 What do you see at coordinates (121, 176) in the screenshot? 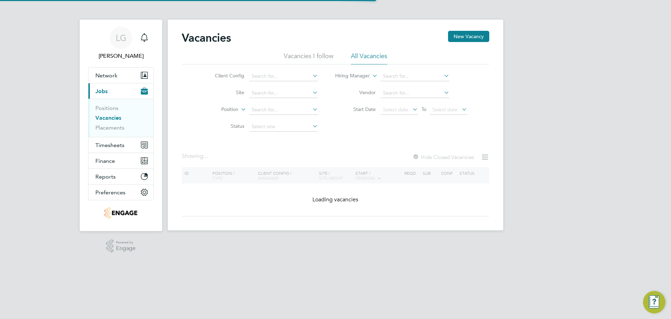
I see `button: Reports` at bounding box center [121, 176].